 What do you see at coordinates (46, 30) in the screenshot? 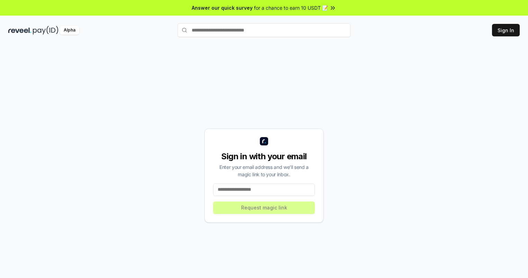
I see `img: pay_id` at bounding box center [46, 30].